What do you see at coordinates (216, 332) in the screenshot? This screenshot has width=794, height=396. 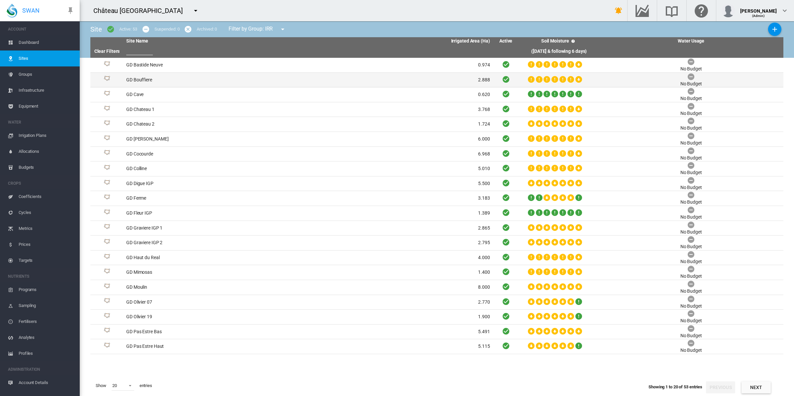 I see `td: GD Pas Estre Bas` at bounding box center [216, 332].